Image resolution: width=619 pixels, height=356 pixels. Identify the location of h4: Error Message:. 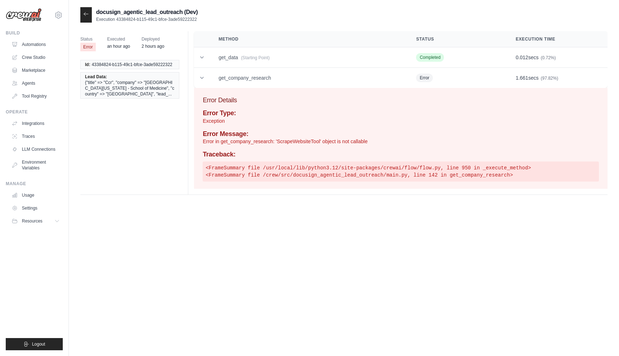
(401, 134).